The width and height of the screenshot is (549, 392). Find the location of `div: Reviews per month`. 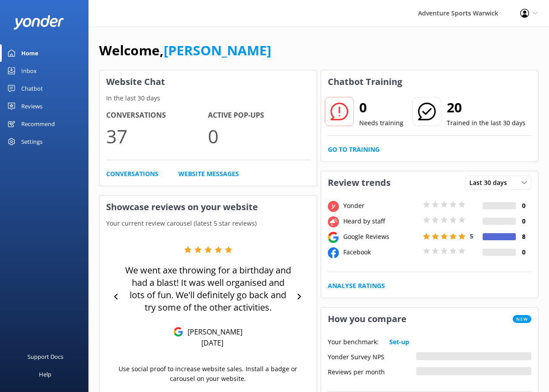

div: Reviews per month is located at coordinates (372, 371).